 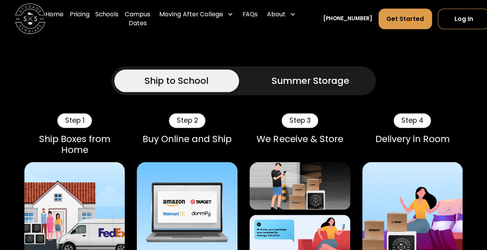 What do you see at coordinates (54, 19) in the screenshot?
I see `a: Home` at bounding box center [54, 19].